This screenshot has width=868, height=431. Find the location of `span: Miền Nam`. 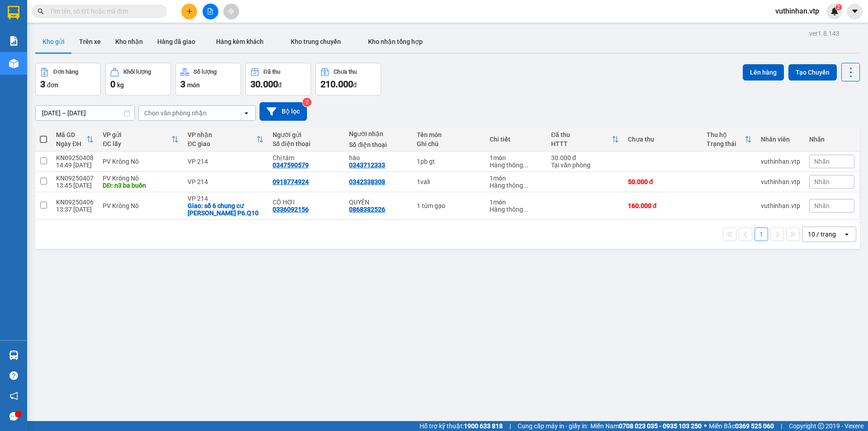

span: Miền Nam is located at coordinates (646, 427).